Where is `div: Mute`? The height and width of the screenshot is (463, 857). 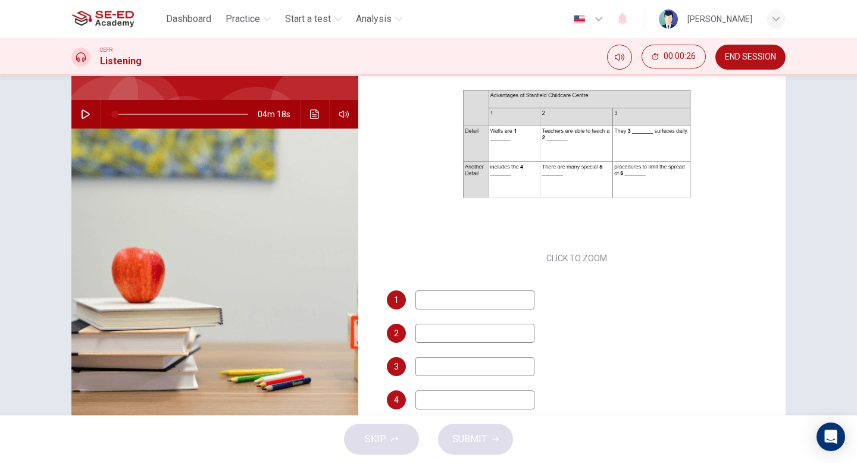 div: Mute is located at coordinates (620, 57).